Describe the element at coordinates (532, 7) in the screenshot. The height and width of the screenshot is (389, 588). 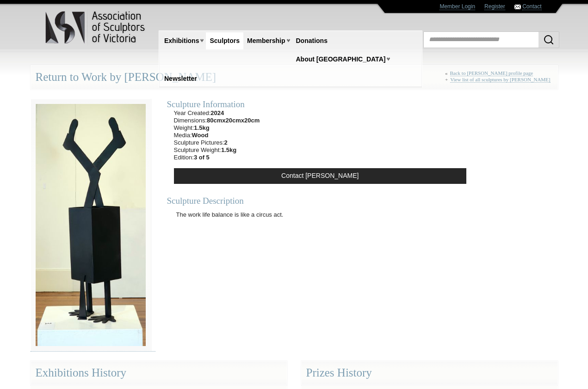
I see `a: Contact` at that location.